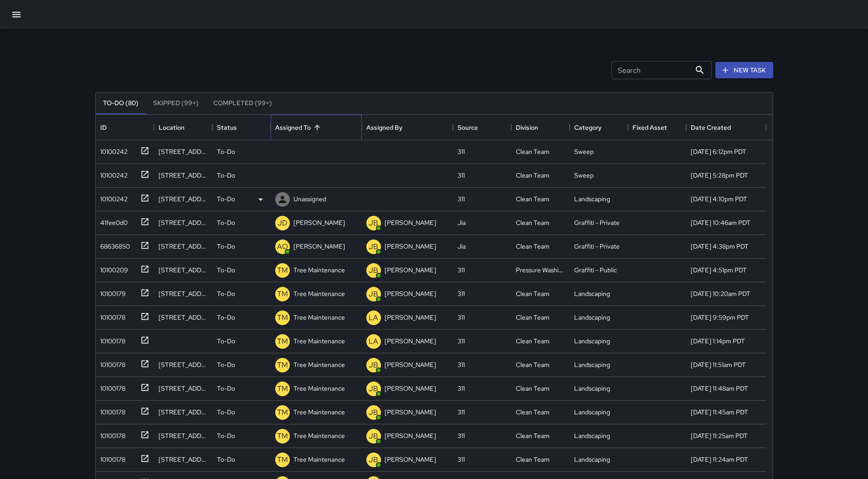 The height and width of the screenshot is (479, 868). I want to click on div: 8/12/2025, 4:10pm PDT, so click(719, 199).